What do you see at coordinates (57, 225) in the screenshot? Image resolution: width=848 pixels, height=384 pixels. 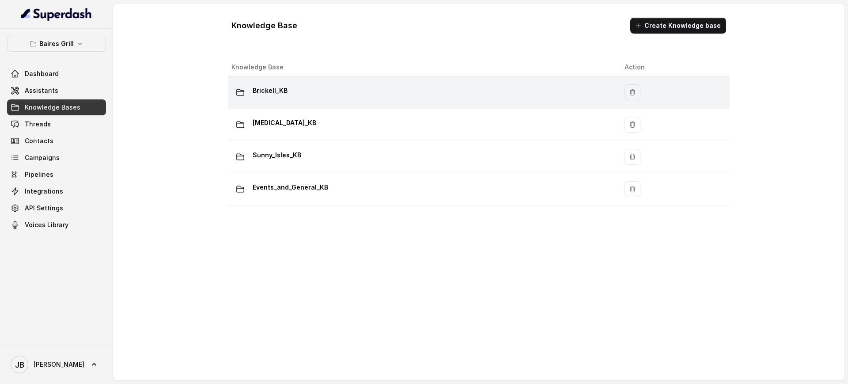 I see `a: Voices Library` at bounding box center [57, 225].